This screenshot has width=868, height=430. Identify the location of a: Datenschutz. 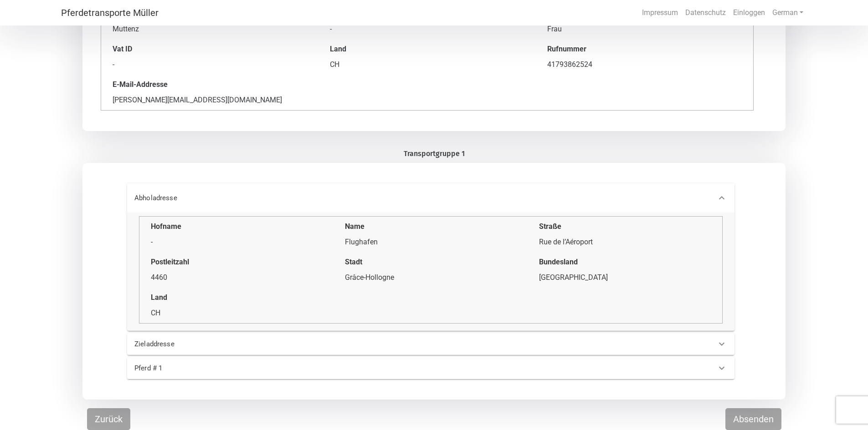
(705, 12).